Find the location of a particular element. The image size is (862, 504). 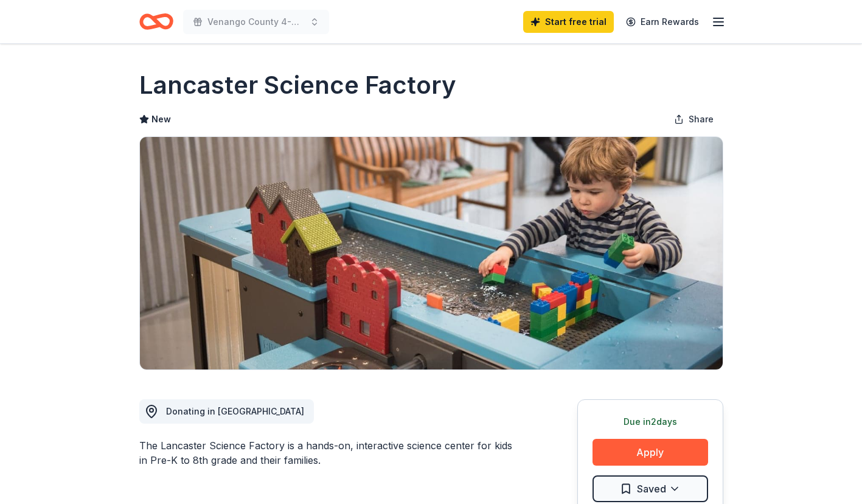

span: Venango County 4-H Auction is located at coordinates (256, 22).